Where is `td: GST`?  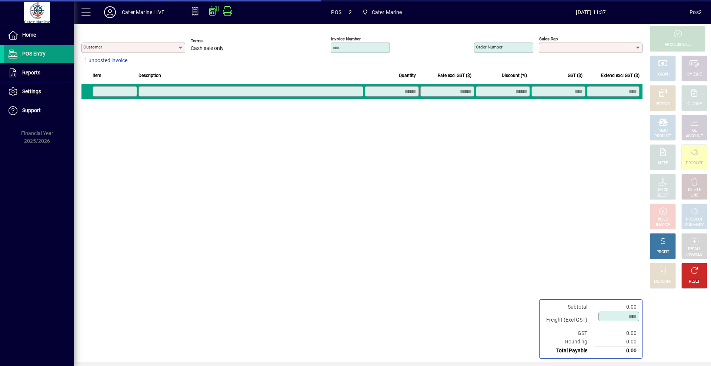 td: GST is located at coordinates (569, 333).